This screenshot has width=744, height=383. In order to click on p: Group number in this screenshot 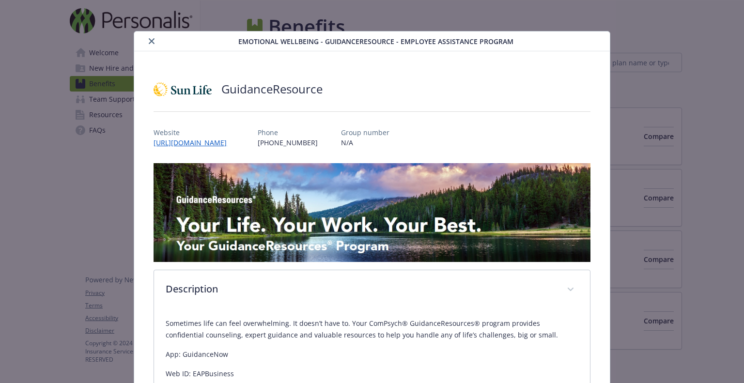, I will do `click(365, 132)`.